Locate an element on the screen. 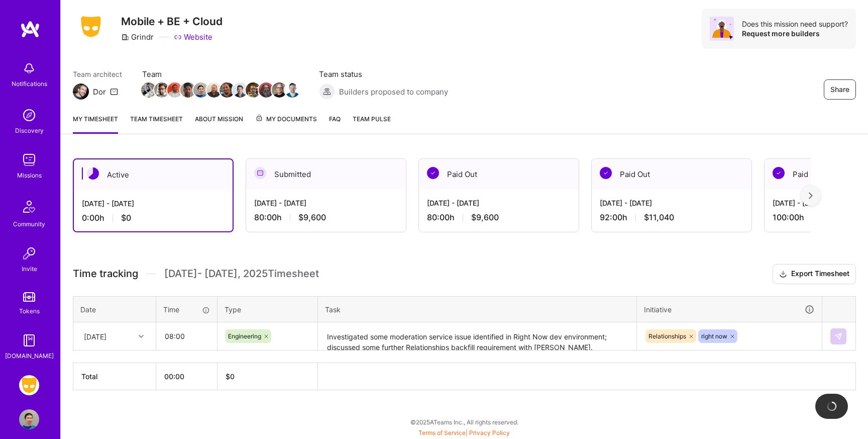 The height and width of the screenshot is (439, 868). button: Share is located at coordinates (841, 90).